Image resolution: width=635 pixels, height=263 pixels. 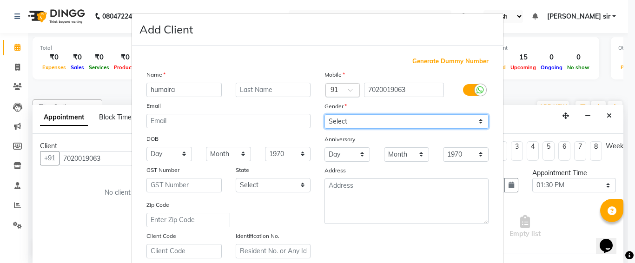 What do you see at coordinates (335, 170) in the screenshot?
I see `label: Address` at bounding box center [335, 170].